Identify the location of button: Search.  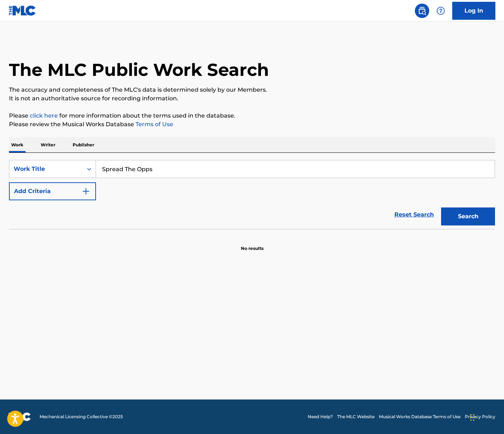
(468, 216).